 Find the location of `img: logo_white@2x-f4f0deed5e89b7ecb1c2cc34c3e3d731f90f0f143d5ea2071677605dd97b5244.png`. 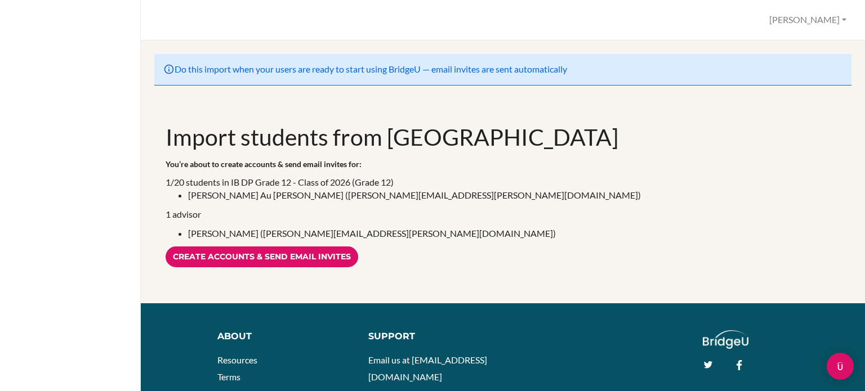

img: logo_white@2x-f4f0deed5e89b7ecb1c2cc34c3e3d731f90f0f143d5ea2071677605dd97b5244.png is located at coordinates (725, 340).